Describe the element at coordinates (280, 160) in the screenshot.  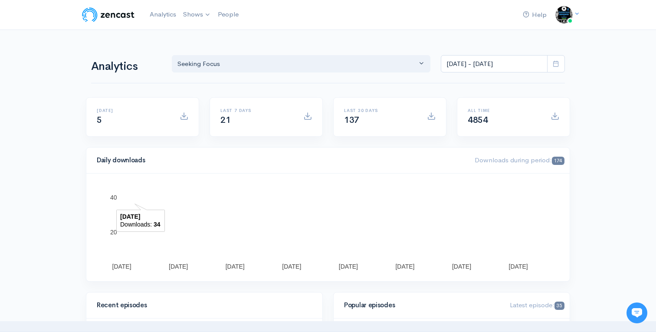
I see `h4: Daily downloads` at that location.